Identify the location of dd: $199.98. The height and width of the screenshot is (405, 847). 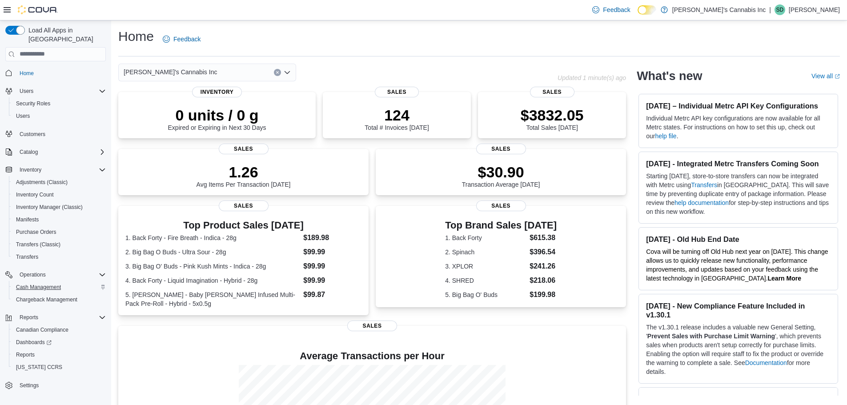
(543, 295).